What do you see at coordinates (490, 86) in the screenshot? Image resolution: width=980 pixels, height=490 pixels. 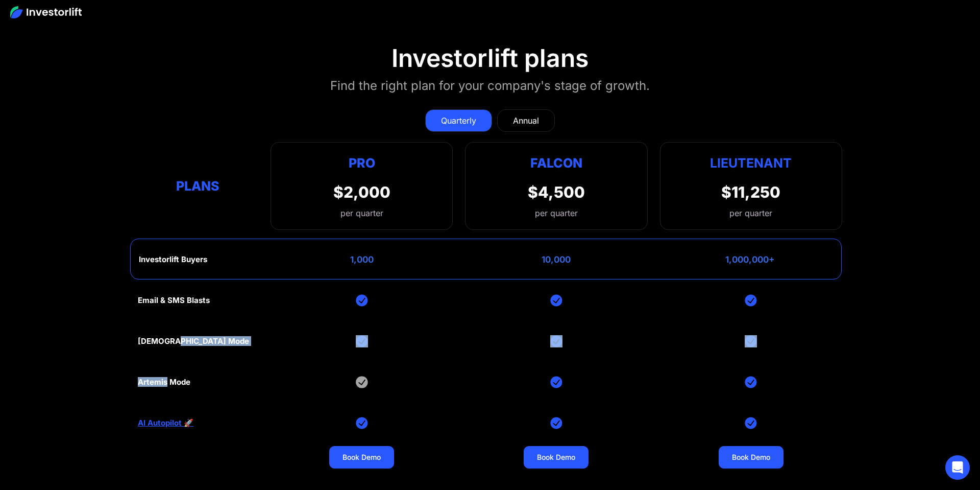 I see `div: Find the right plan for your company's stage of growth.` at bounding box center [490, 86].